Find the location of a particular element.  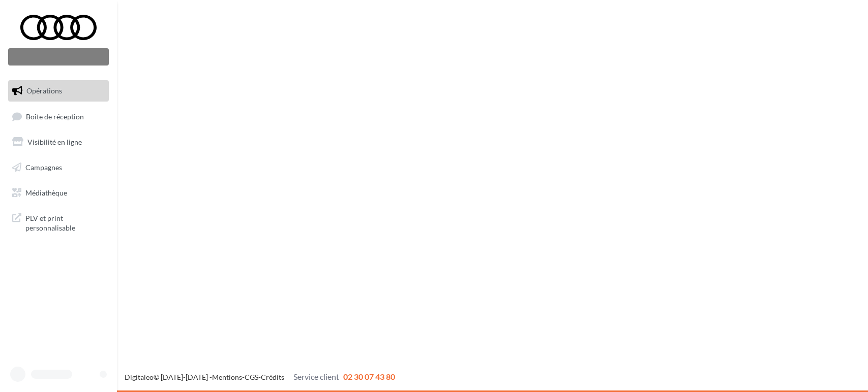

span: PLV et print personnalisable is located at coordinates (65, 222).